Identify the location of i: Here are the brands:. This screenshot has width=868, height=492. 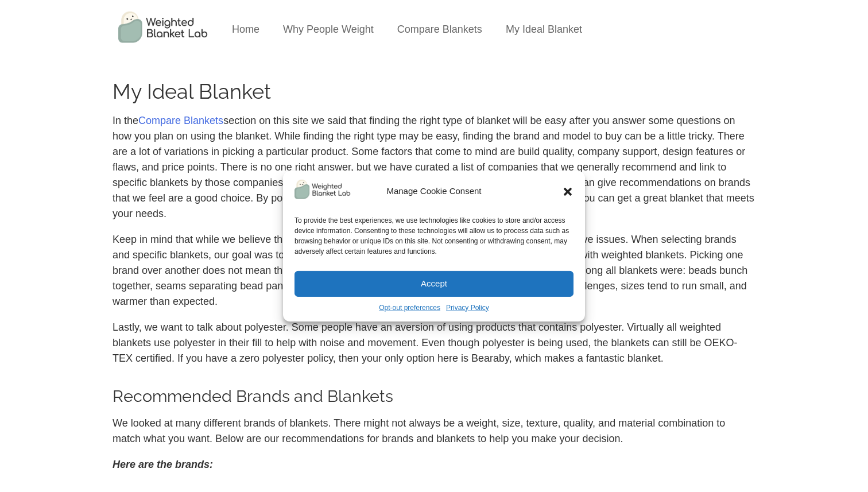
(163, 464).